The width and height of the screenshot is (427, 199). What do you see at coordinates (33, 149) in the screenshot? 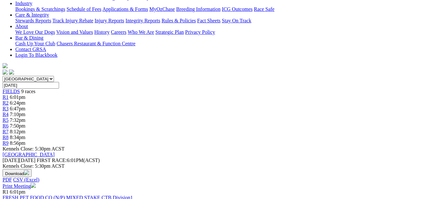
I see `span: Kennels Close: 5:30pm ACST` at bounding box center [33, 149].